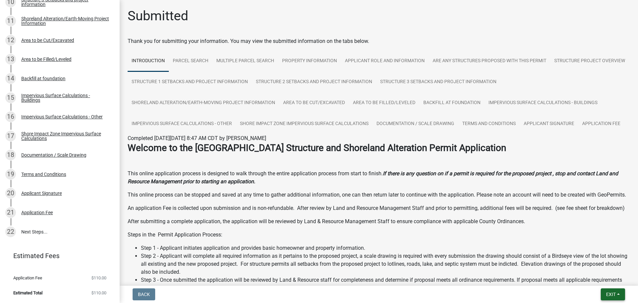 The image size is (638, 303). Describe the element at coordinates (158, 16) in the screenshot. I see `h1: Submitted` at that location.